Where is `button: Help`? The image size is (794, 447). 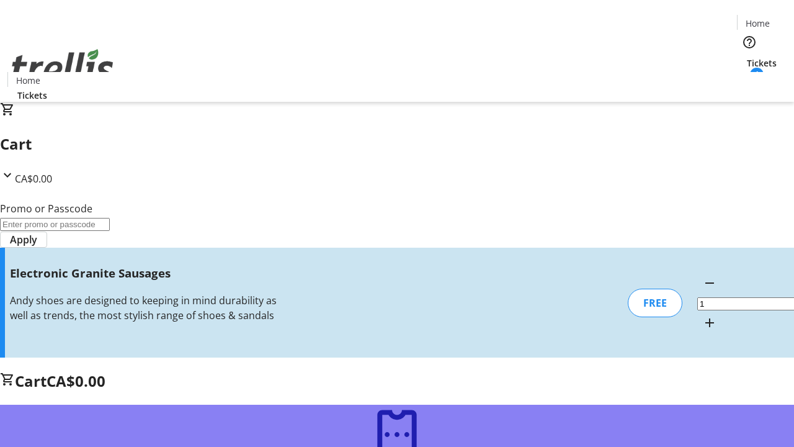 button: Help is located at coordinates (749, 42).